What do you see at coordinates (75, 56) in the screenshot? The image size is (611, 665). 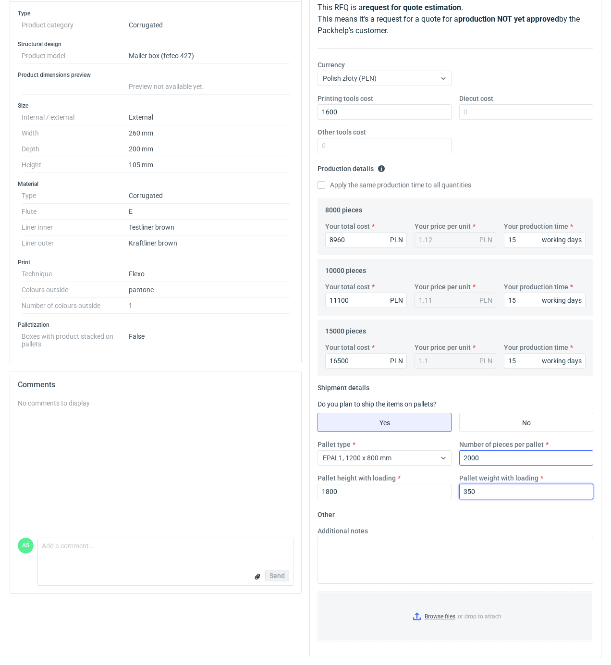 I see `dt: Product model` at bounding box center [75, 56].